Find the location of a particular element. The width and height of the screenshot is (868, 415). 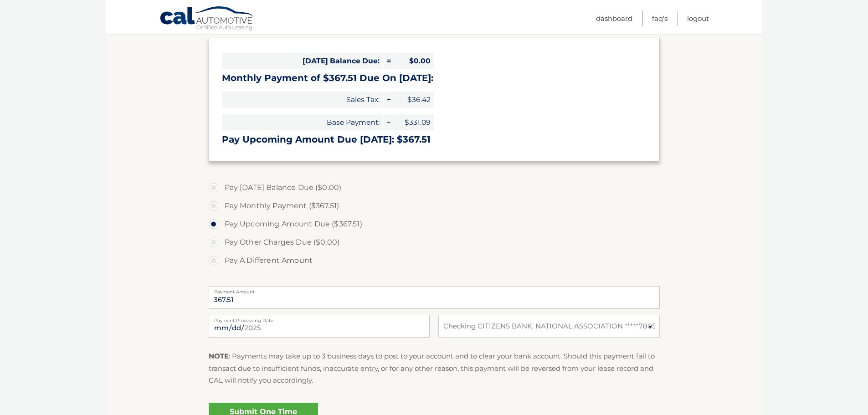

label: Payment Amount is located at coordinates (434, 290).